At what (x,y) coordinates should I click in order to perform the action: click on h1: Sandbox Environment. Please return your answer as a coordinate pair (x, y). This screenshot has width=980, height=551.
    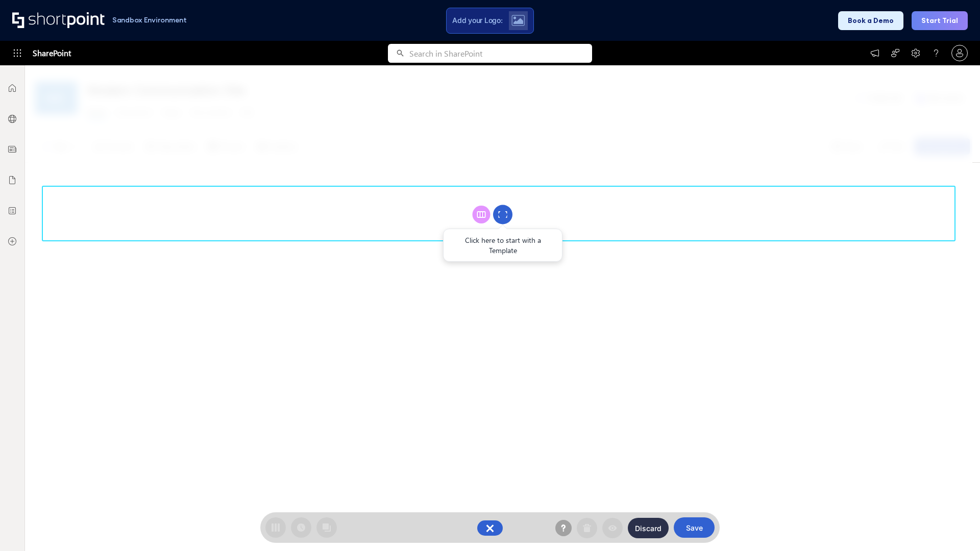
    Looking at the image, I should click on (149, 20).